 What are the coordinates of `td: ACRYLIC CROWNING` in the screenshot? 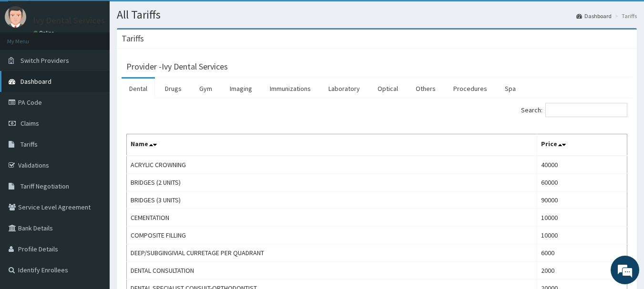 It's located at (332, 165).